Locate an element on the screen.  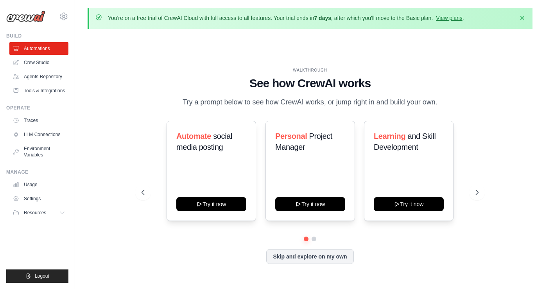
div: Operate is located at coordinates (37, 108).